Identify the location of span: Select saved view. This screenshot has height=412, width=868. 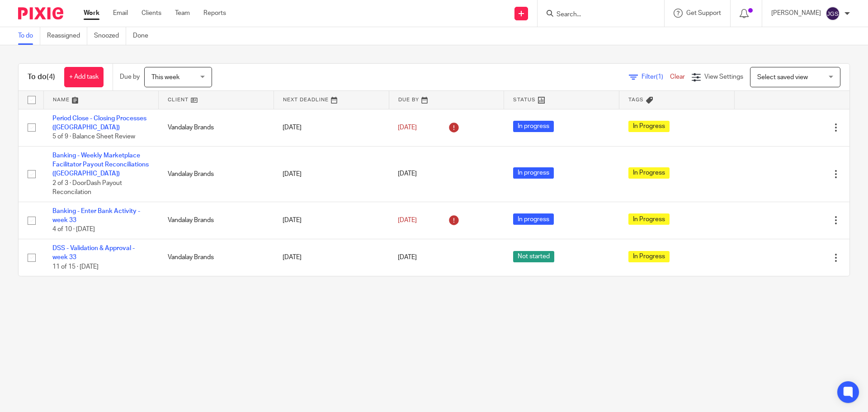
(782, 77).